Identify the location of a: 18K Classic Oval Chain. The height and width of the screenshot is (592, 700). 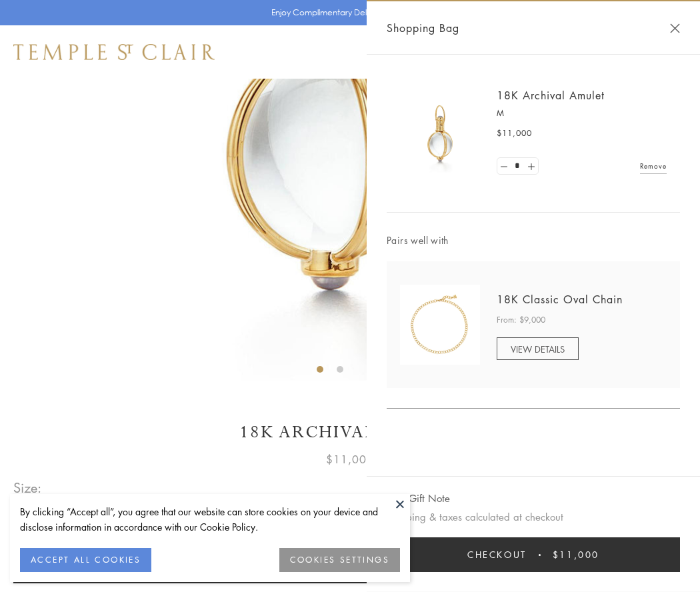
(559, 299).